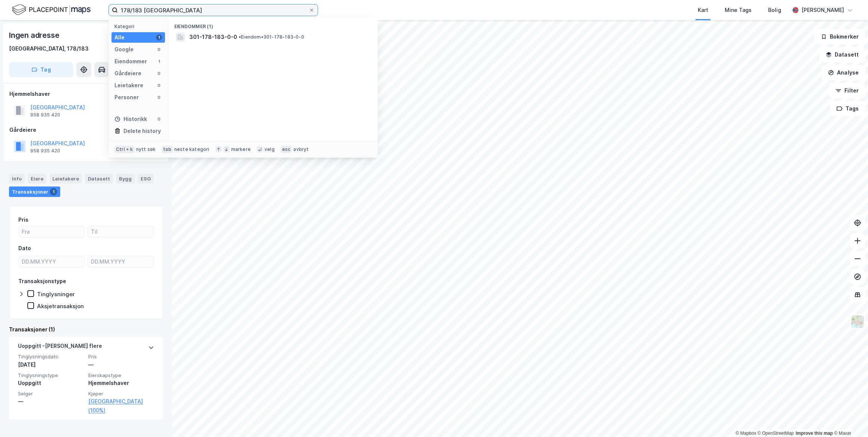 This screenshot has height=437, width=868. Describe the element at coordinates (37, 179) in the screenshot. I see `div: Eiere` at that location.